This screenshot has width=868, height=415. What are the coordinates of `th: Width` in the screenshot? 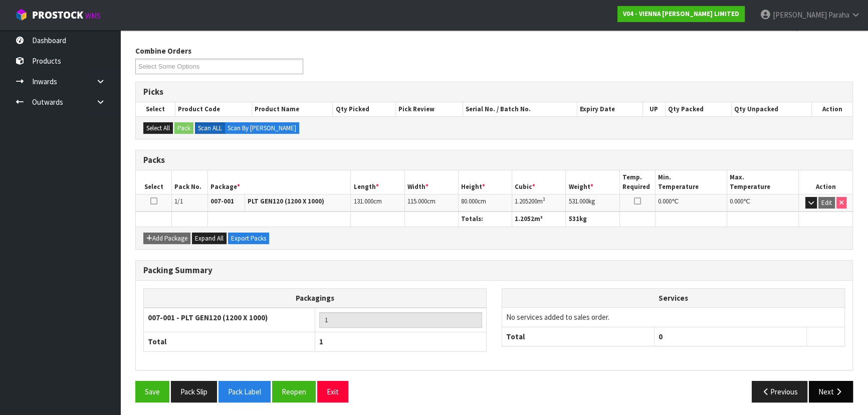 It's located at (431, 182).